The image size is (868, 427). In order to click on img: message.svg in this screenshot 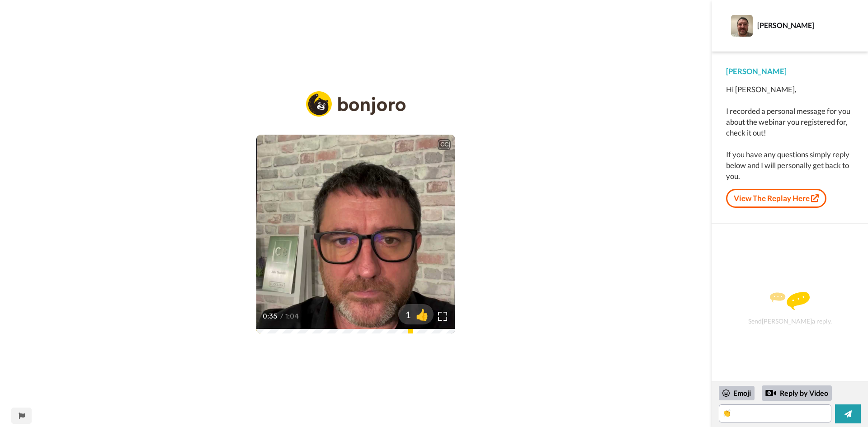, I will do `click(790, 301)`.